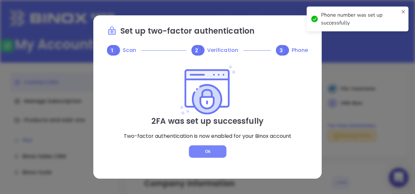 Image resolution: width=415 pixels, height=194 pixels. I want to click on p: Two-factor authentication is now enabled for your Binox account, so click(208, 136).